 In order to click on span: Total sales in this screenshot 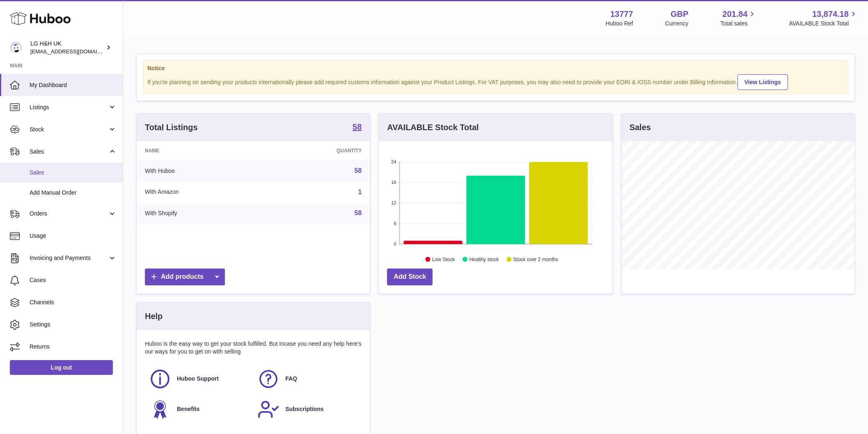, I will do `click(738, 23)`.